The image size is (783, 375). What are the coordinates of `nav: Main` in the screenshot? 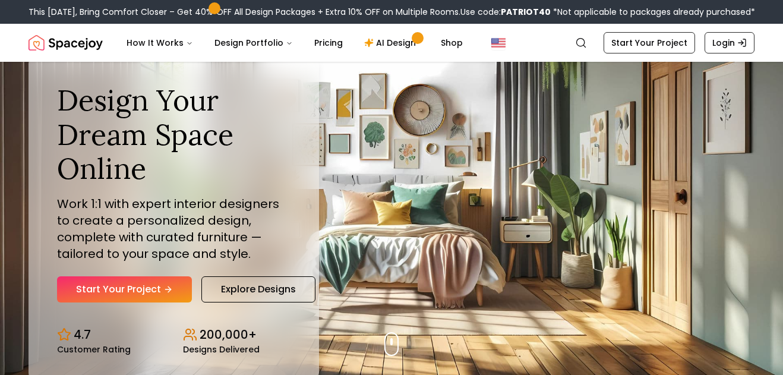 It's located at (295, 43).